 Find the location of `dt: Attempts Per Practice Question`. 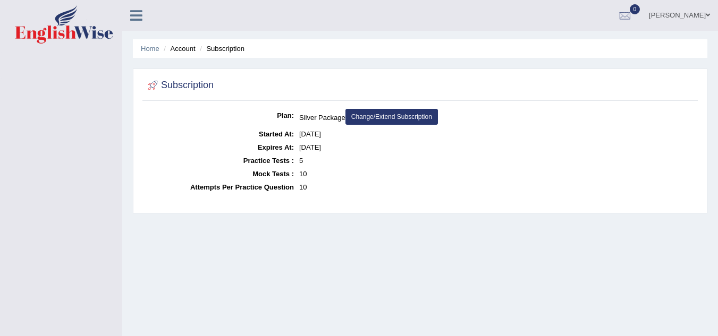

dt: Attempts Per Practice Question is located at coordinates (219, 187).